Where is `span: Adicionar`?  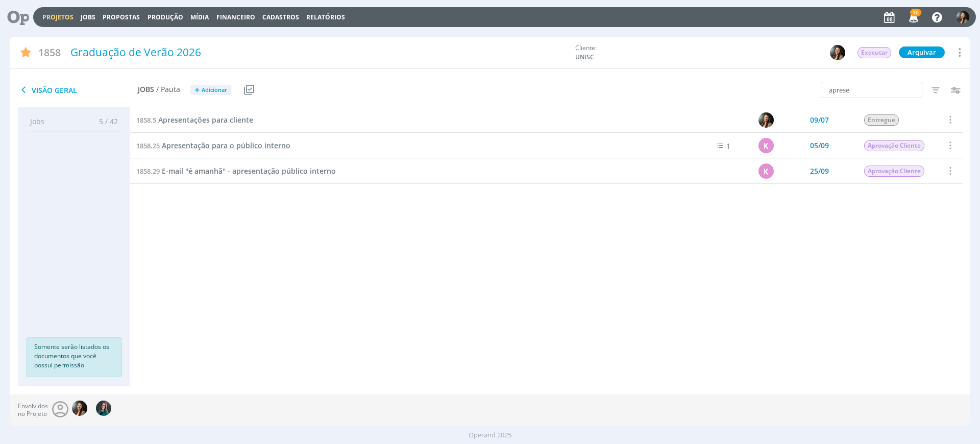 span: Adicionar is located at coordinates (214, 90).